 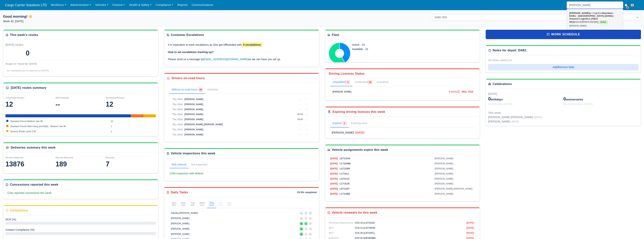 What do you see at coordinates (33, 148) in the screenshot?
I see `div: Deliveries summary this week` at bounding box center [33, 148].